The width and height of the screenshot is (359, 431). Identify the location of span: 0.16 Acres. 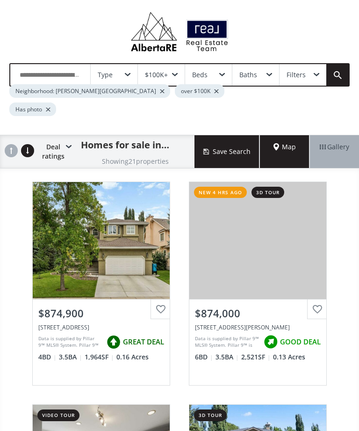
(132, 357).